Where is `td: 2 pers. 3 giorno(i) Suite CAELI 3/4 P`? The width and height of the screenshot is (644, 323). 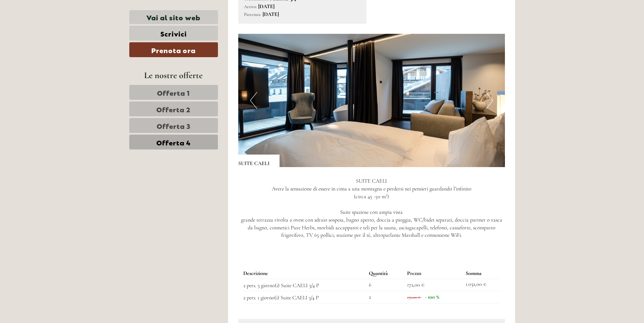
td: 2 pers. 3 giorno(i) Suite CAELI 3/4 P is located at coordinates (305, 285).